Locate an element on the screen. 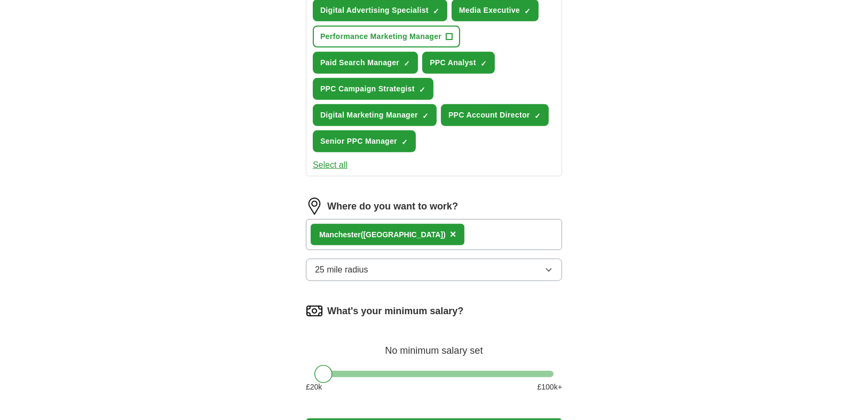 Image resolution: width=868 pixels, height=420 pixels. label: What's your minimum salary? is located at coordinates (395, 311).